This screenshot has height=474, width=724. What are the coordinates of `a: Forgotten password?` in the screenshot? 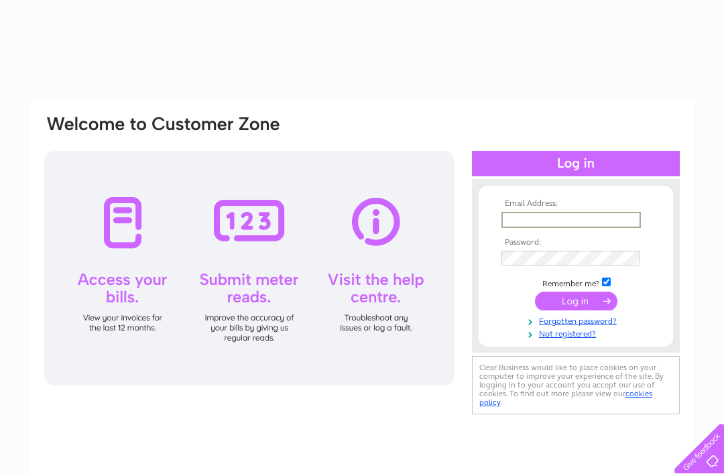 It's located at (577, 320).